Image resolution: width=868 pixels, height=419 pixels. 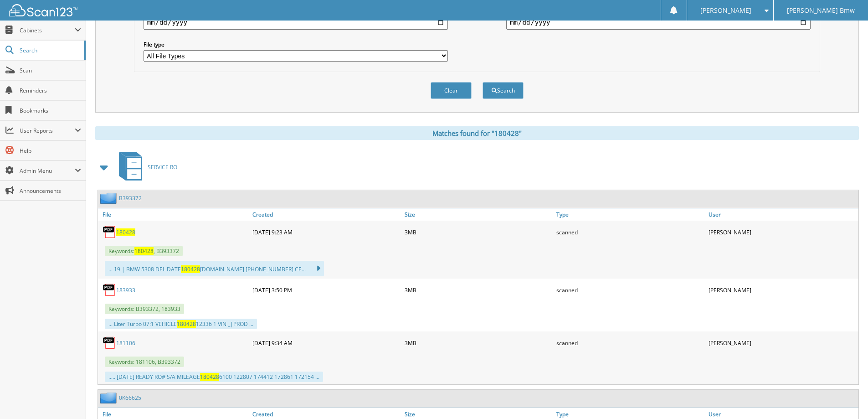 What do you see at coordinates (477, 133) in the screenshot?
I see `div: Matches found for "180428"` at bounding box center [477, 133].